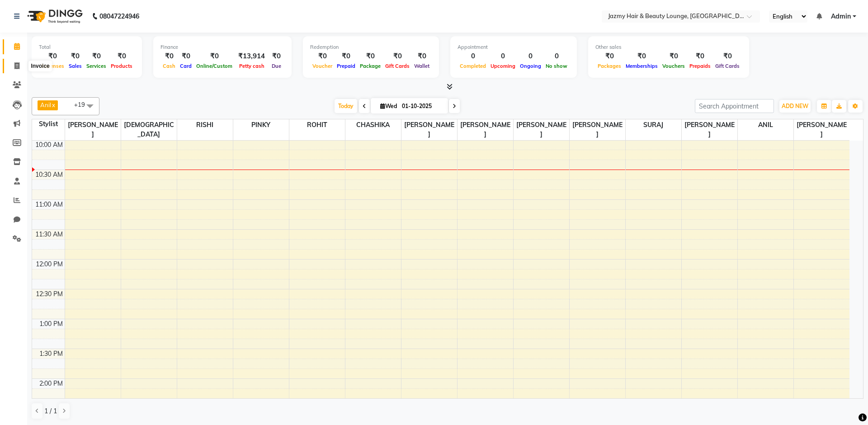 Image resolution: width=868 pixels, height=425 pixels. I want to click on span: Card, so click(186, 66).